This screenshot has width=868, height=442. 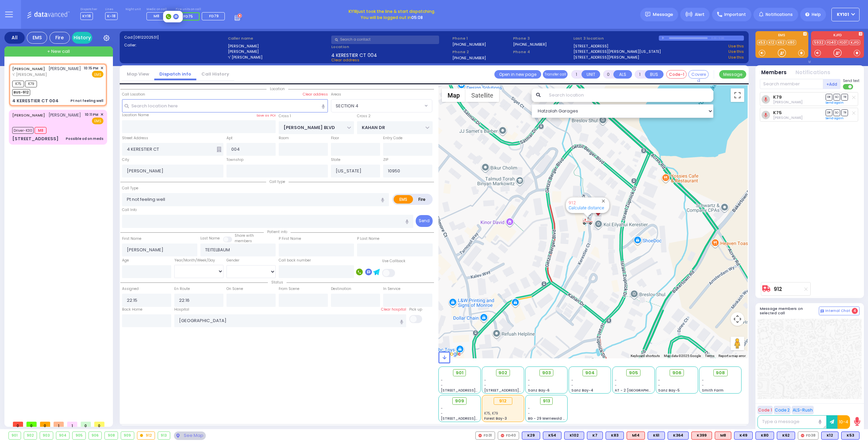 What do you see at coordinates (460, 373) in the screenshot?
I see `span: 901` at bounding box center [460, 373].